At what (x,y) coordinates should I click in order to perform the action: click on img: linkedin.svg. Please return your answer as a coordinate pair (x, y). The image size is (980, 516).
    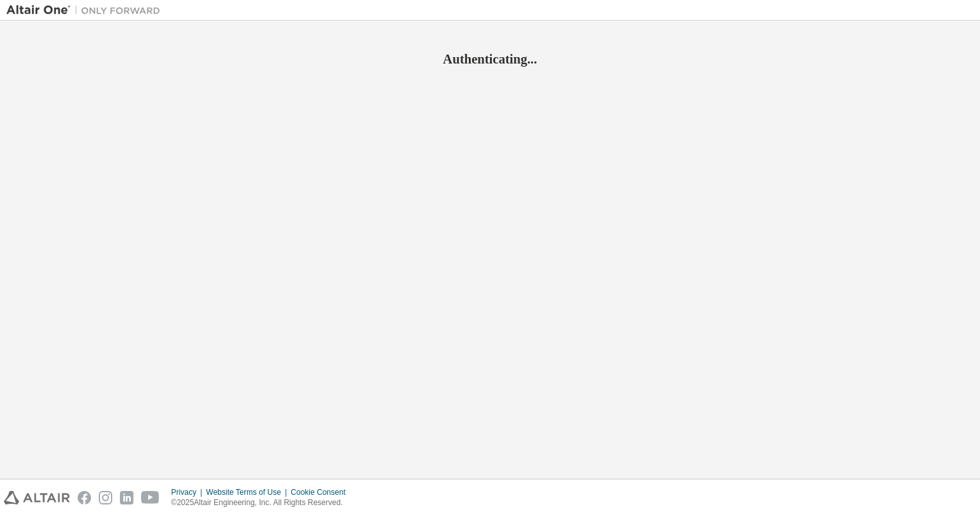
    Looking at the image, I should click on (127, 498).